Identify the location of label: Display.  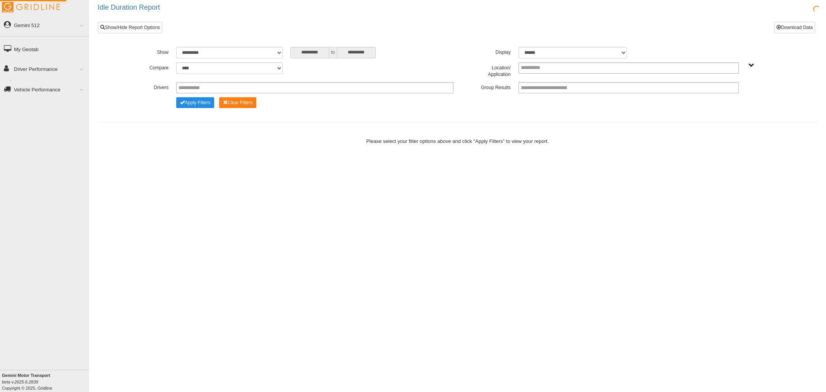
(486, 52).